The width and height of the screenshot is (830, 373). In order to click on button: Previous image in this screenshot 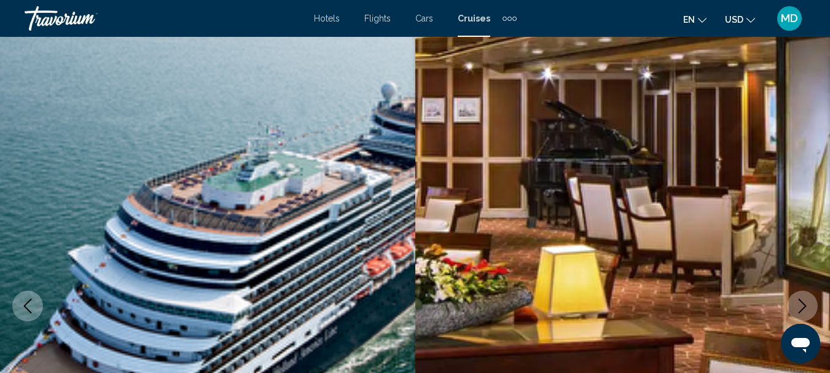, I will do `click(28, 306)`.